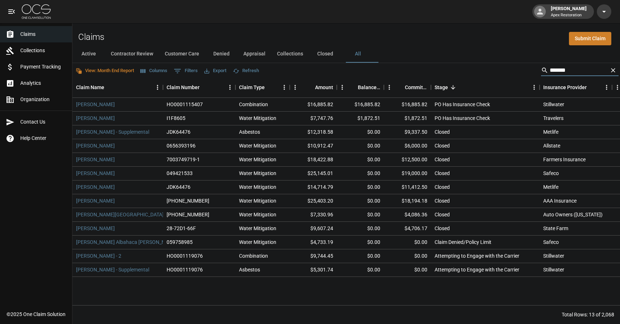 The width and height of the screenshot is (620, 324). Describe the element at coordinates (580, 71) in the screenshot. I see `div: Search` at that location.